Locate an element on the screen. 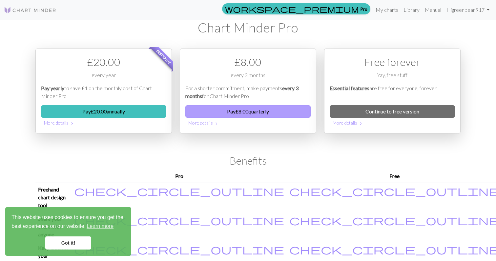 This screenshot has height=261, width=496. a: Continue to free version is located at coordinates (392, 112).